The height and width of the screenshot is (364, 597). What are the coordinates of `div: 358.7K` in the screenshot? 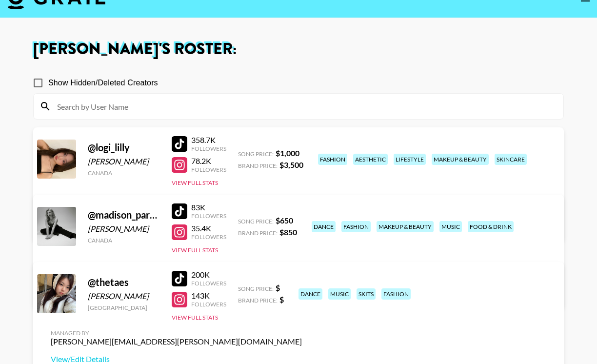 It's located at (209, 140).